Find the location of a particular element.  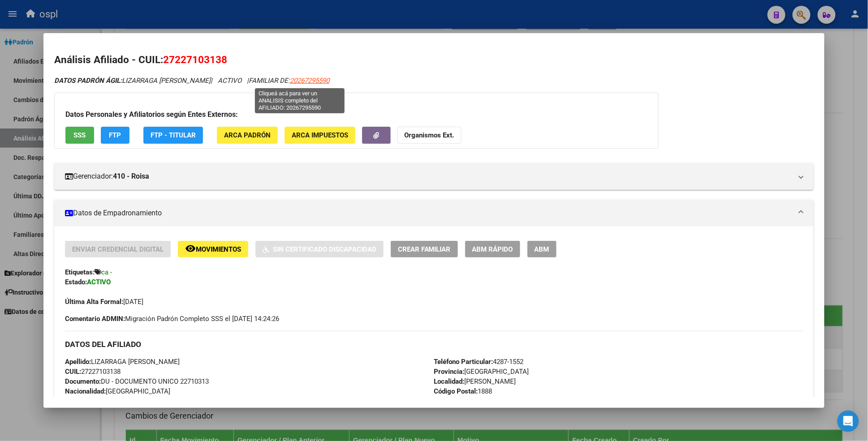

span: ARCA Impuestos is located at coordinates (320, 136).